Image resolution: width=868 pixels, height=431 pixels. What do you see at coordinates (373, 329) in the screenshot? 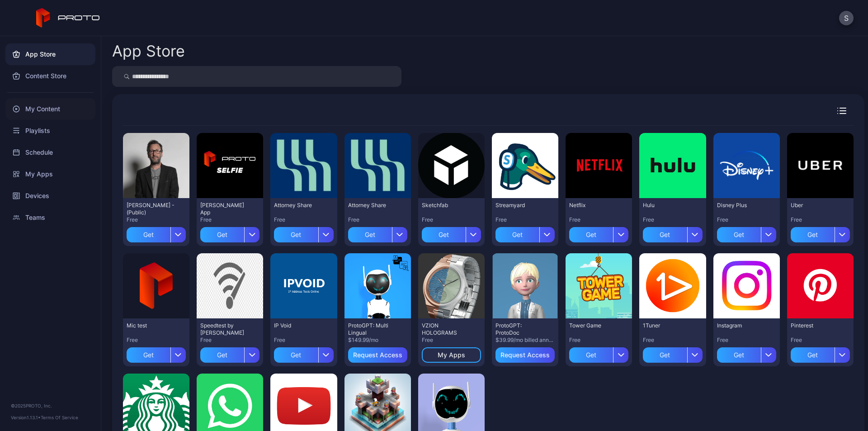
I see `div: ProtoGPT: Multi Lingual` at bounding box center [373, 329].